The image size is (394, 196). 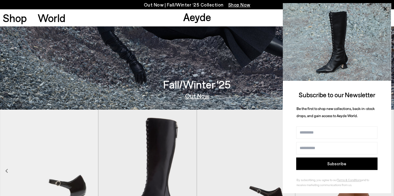 I want to click on div: Previous slide, so click(x=7, y=171).